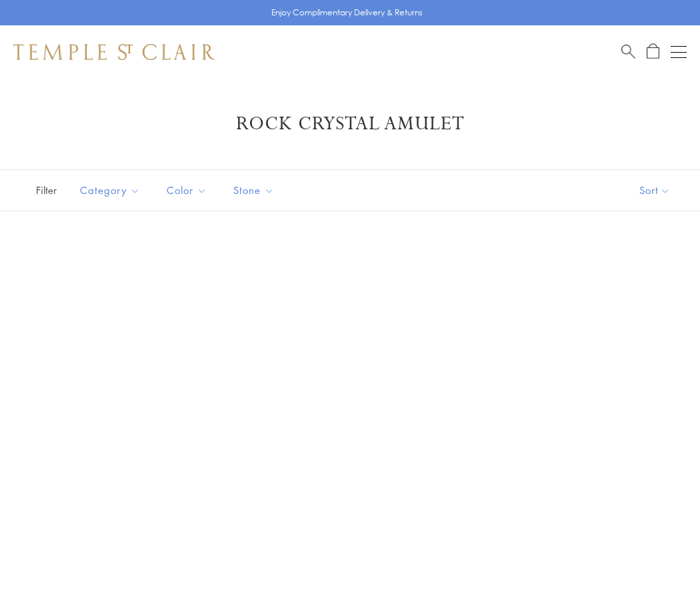  Describe the element at coordinates (346, 13) in the screenshot. I see `p: Enjoy Complimentary Delivery & Returns` at that location.